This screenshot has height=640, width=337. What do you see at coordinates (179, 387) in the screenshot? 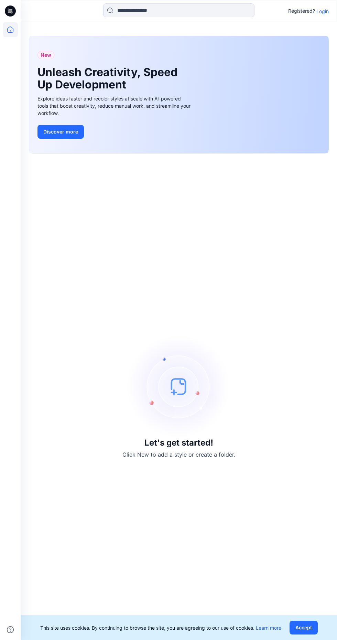
I see `img: empty-state-image.svg` at bounding box center [179, 387].